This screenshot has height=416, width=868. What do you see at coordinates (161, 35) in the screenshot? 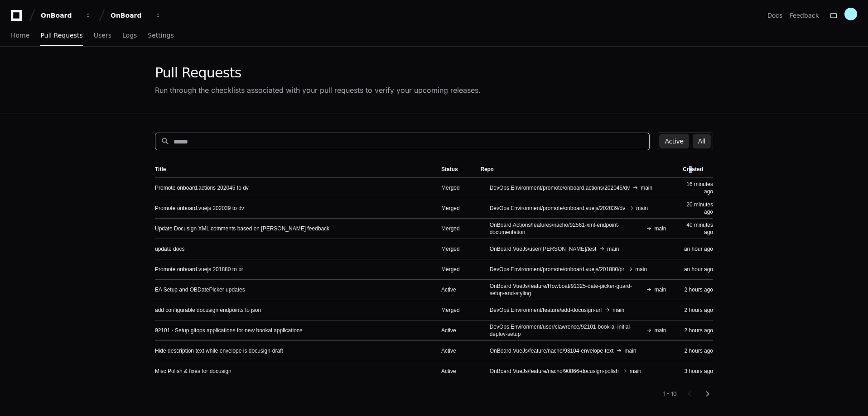
I see `span: Settings` at bounding box center [161, 35].